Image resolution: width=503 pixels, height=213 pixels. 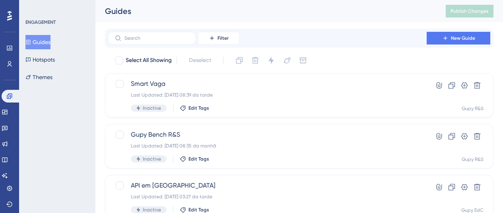 What do you see at coordinates (157, 38) in the screenshot?
I see `input: Search` at bounding box center [157, 38].